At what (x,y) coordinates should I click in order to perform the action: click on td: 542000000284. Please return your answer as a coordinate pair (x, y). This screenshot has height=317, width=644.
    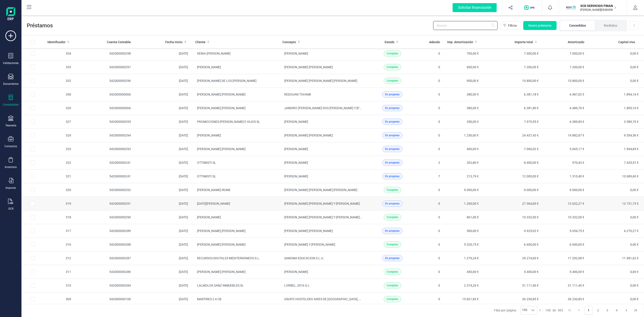
    Looking at the image, I should click on (105, 285).